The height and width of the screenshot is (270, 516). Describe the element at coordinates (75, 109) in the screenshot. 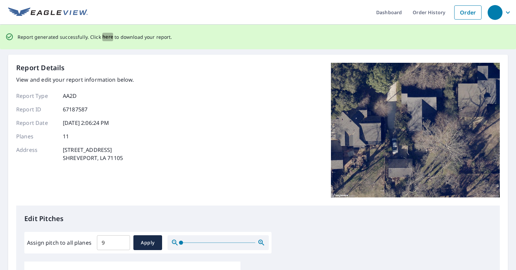

I see `p: 67187587` at that location.